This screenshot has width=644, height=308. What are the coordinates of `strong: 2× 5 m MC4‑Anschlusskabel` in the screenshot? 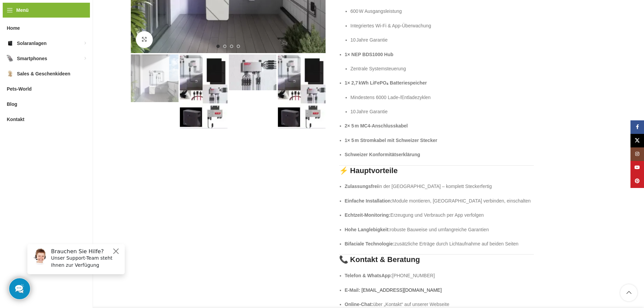 It's located at (376, 126).